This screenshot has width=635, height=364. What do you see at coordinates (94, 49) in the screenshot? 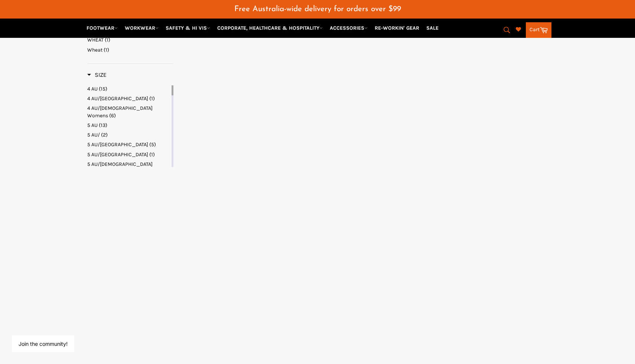
I see `span: Wheat` at bounding box center [94, 49].